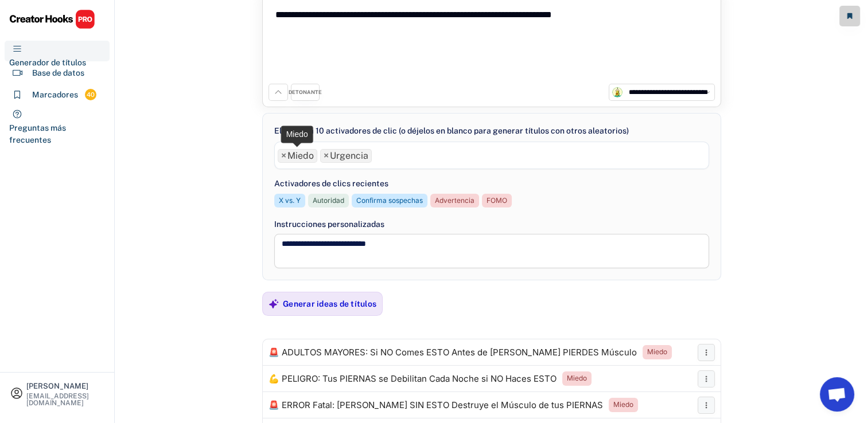 This screenshot has height=423, width=868. I want to click on div: DETONANTE, so click(305, 92).